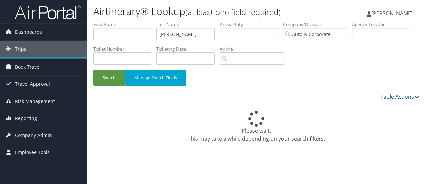  I want to click on label: First Name, so click(125, 24).